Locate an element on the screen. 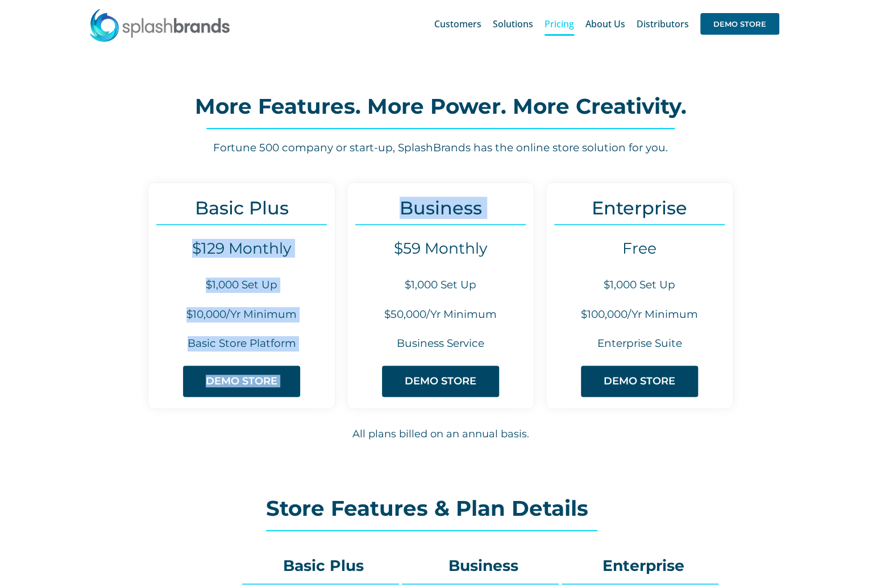 The width and height of the screenshot is (881, 588). h6: $50,000/Yr Minimum is located at coordinates (440, 314).